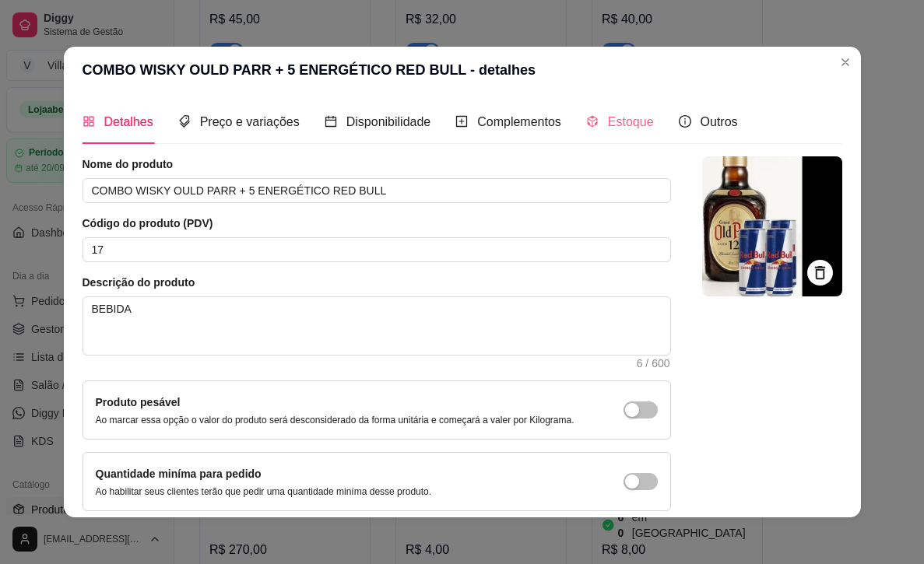 Image resolution: width=924 pixels, height=564 pixels. Describe the element at coordinates (377, 326) in the screenshot. I see `textarea: BEBIDA` at that location.